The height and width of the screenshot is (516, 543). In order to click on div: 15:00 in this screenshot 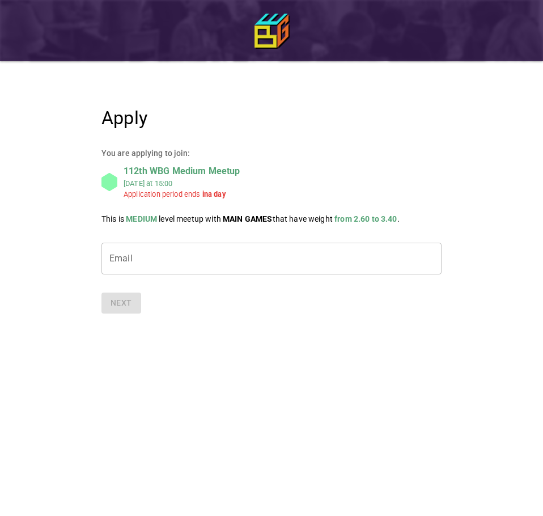, I will do `click(164, 183)`.